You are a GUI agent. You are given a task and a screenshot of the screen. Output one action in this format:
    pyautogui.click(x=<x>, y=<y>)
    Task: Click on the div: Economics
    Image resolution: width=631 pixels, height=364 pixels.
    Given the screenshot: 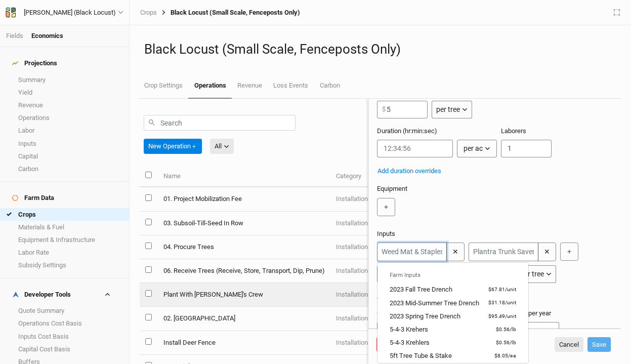 What is the action you would take?
    pyautogui.click(x=47, y=36)
    